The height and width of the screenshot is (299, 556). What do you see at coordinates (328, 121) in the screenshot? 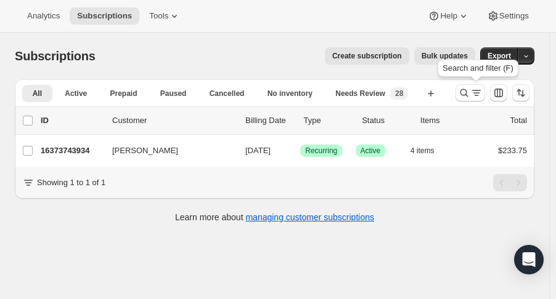
I see `div: Type` at bounding box center [328, 121].